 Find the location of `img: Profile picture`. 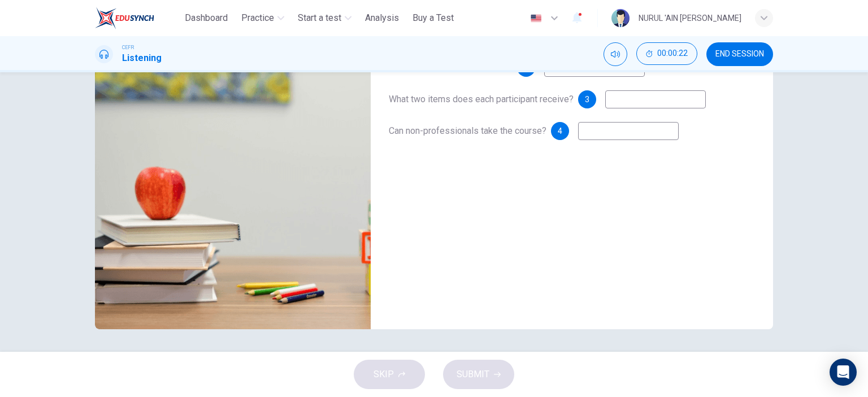

img: Profile picture is located at coordinates (620, 18).